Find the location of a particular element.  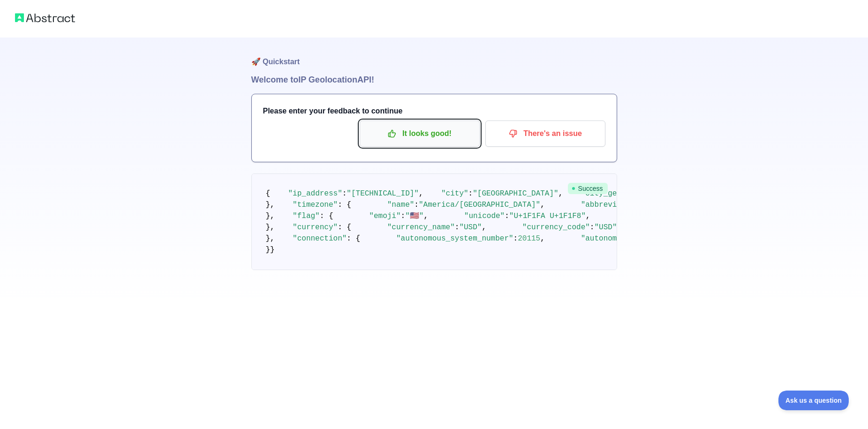

span: "U+1F1FA U+1F1F8" is located at coordinates (548, 216).